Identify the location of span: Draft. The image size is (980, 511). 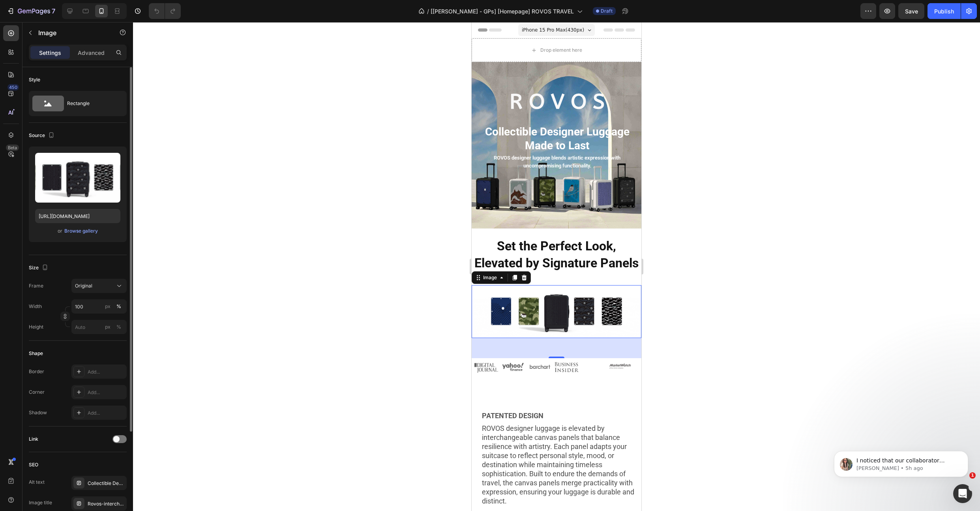
(607, 11).